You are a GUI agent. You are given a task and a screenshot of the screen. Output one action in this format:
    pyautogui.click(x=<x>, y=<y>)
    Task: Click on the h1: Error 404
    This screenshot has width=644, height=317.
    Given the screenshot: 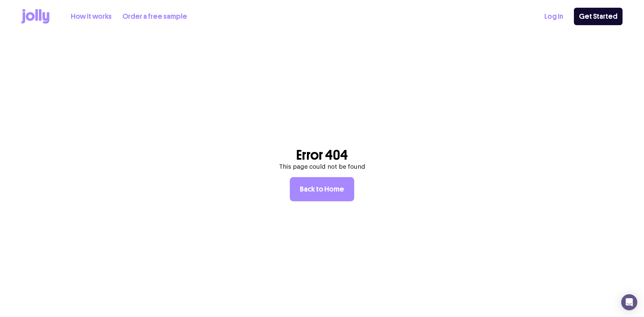 What is the action you would take?
    pyautogui.click(x=322, y=155)
    